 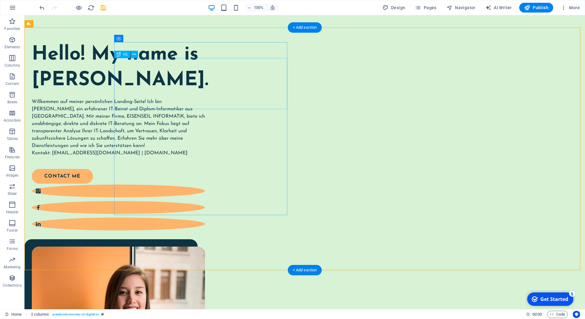 What do you see at coordinates (12, 176) in the screenshot?
I see `p: Images` at bounding box center [12, 176].